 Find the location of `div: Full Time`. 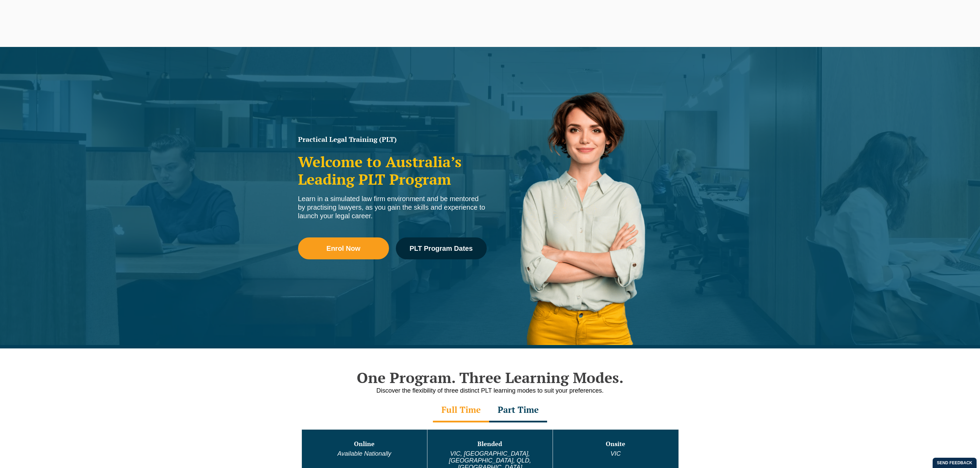

div: Full Time is located at coordinates (461, 411).